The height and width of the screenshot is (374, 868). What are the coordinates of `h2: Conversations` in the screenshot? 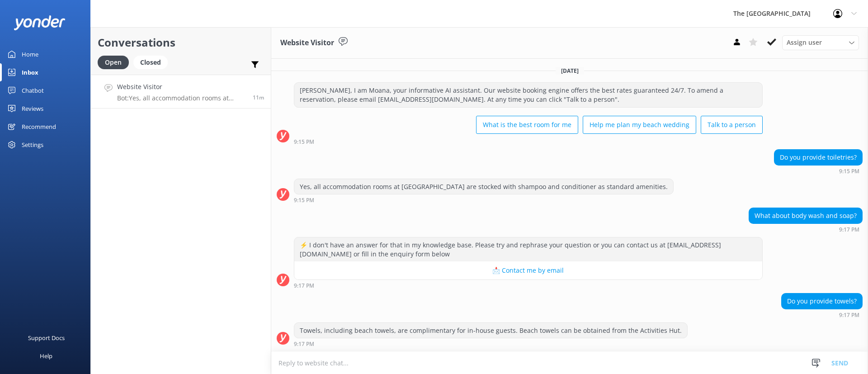 It's located at (181, 42).